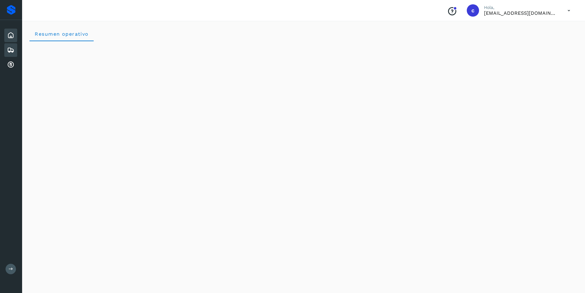 This screenshot has width=585, height=293. Describe the element at coordinates (521, 7) in the screenshot. I see `p: Hola,` at that location.